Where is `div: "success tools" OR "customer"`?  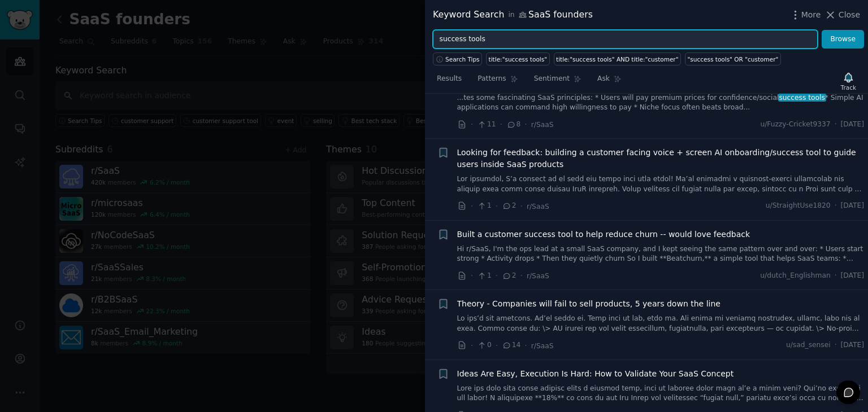 div: "success tools" OR "customer" is located at coordinates (732, 59).